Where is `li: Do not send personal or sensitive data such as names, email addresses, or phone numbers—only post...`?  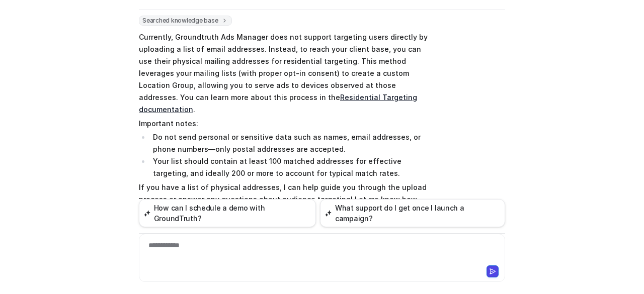
li: Do not send personal or sensitive data such as names, email addresses, or phone numbers—only post... is located at coordinates (291, 143).